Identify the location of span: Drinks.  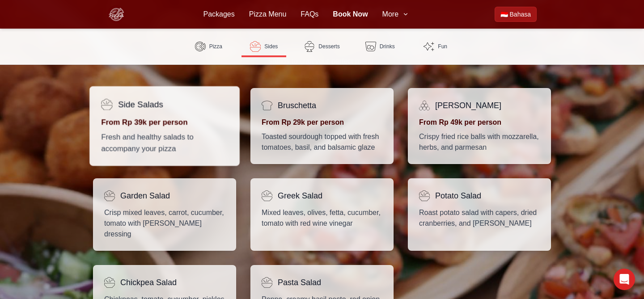
(387, 46).